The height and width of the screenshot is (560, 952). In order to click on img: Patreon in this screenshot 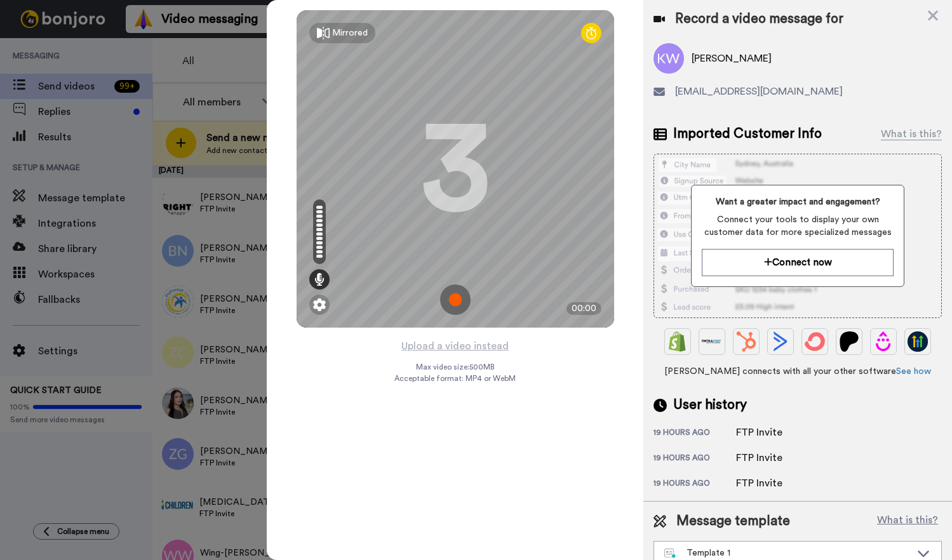, I will do `click(850, 341)`.